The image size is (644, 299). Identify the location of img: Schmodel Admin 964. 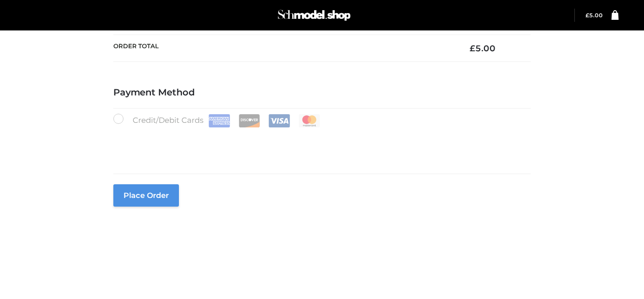
(314, 15).